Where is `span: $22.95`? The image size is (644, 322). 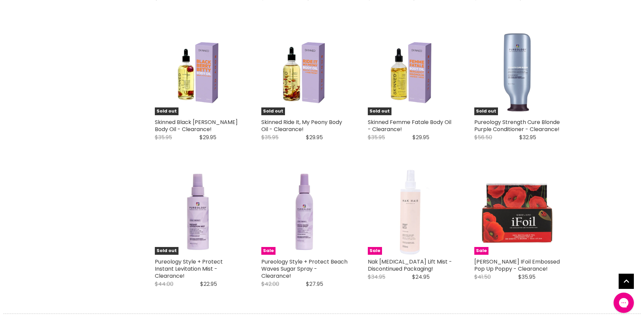
span: $22.95 is located at coordinates (208, 284).